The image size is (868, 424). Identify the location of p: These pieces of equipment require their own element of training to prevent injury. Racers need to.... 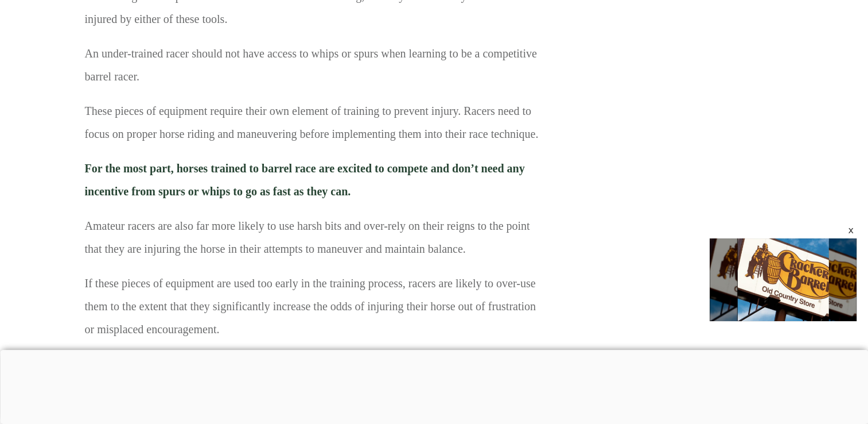
(313, 128).